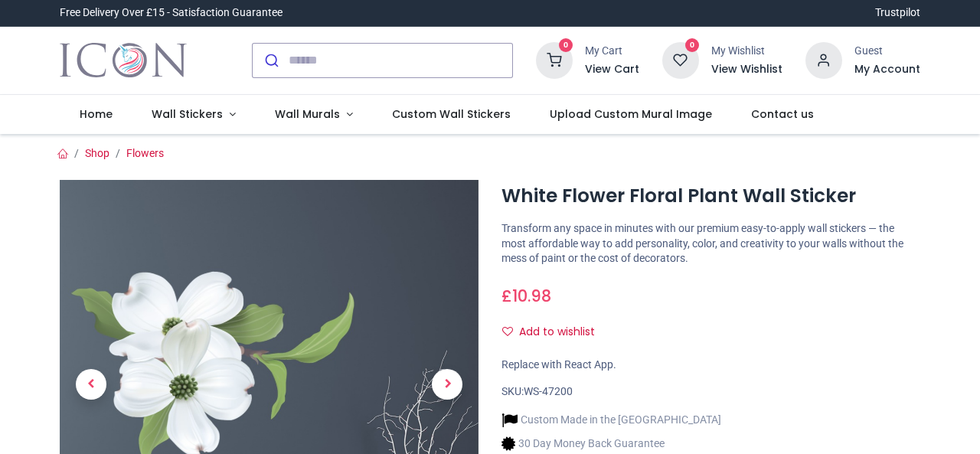 This screenshot has height=454, width=980. Describe the element at coordinates (123, 61) in the screenshot. I see `a: Logo of Icon Wall Stickers` at that location.